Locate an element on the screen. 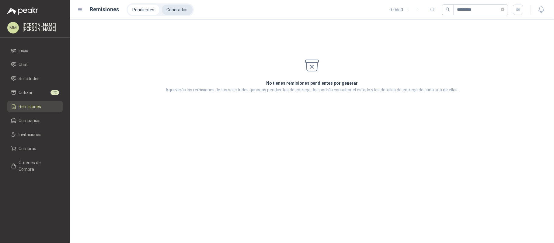  span: Compras is located at coordinates (28, 148).